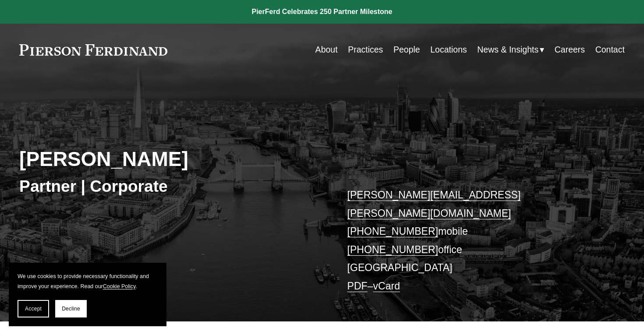 This screenshot has height=335, width=644. Describe the element at coordinates (87, 294) in the screenshot. I see `section: Cookie banner` at that location.